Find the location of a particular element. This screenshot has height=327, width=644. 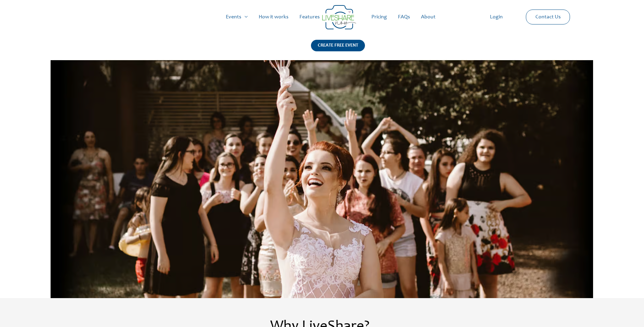

a: About is located at coordinates (428, 17).